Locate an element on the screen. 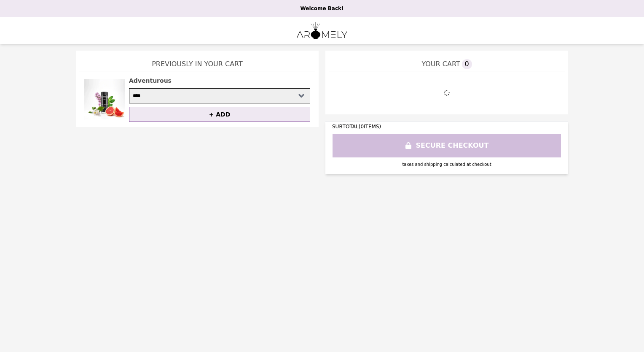 The height and width of the screenshot is (352, 644). h1: Previously In Your Cart is located at coordinates (197, 61).